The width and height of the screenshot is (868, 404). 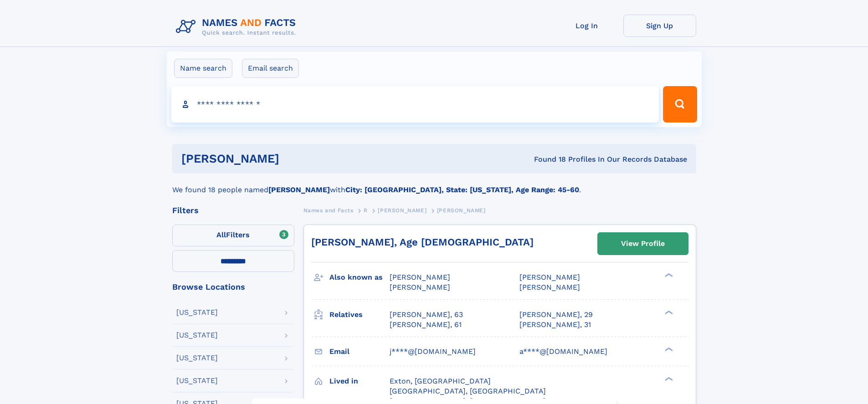 What do you see at coordinates (238, 27) in the screenshot?
I see `img: Logo Names and Facts` at bounding box center [238, 27].